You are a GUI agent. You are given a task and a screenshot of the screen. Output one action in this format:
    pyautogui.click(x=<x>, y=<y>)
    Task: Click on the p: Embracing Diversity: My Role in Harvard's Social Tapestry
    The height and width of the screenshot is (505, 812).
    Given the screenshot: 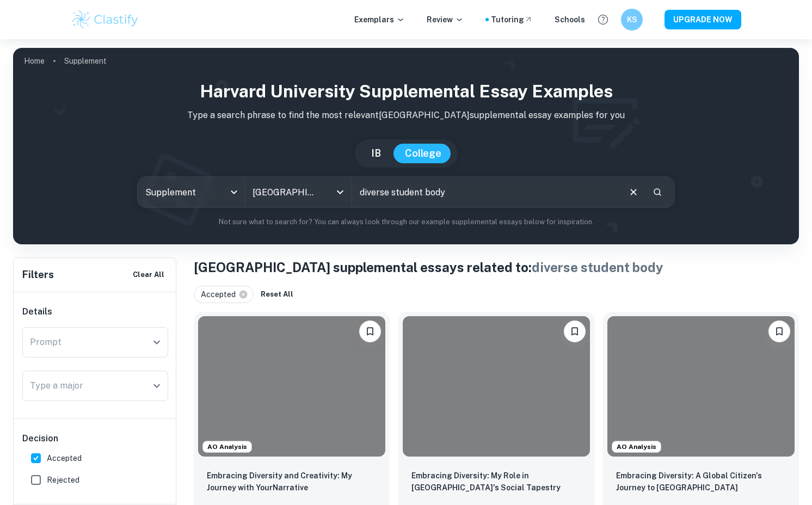 What is the action you would take?
    pyautogui.click(x=496, y=481)
    